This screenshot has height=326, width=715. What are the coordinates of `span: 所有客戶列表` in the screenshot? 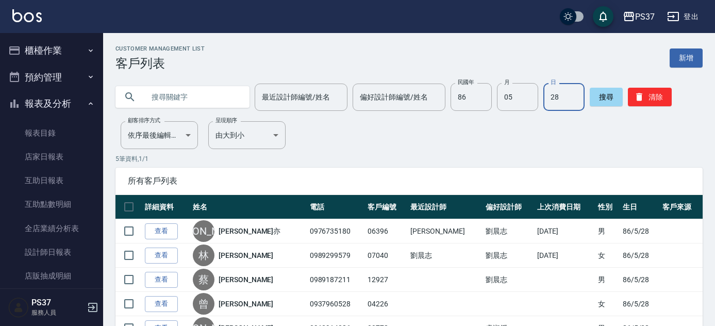 It's located at (409, 181).